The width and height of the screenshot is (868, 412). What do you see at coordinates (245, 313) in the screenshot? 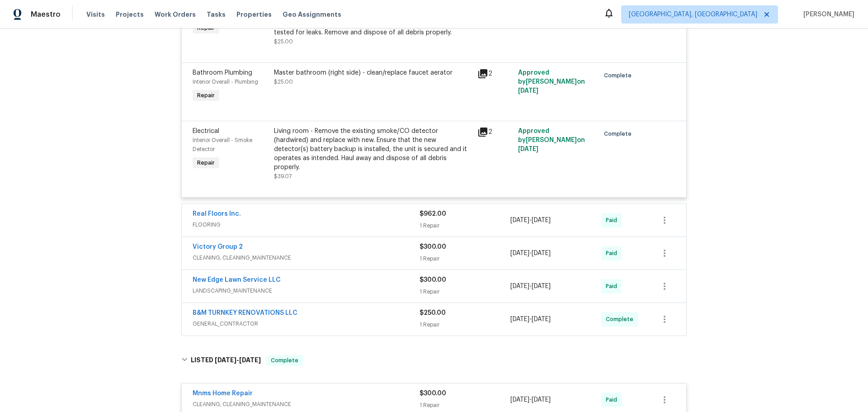
I see `a: B&M TURNKEY RENOVATIONS LLC` at bounding box center [245, 313].